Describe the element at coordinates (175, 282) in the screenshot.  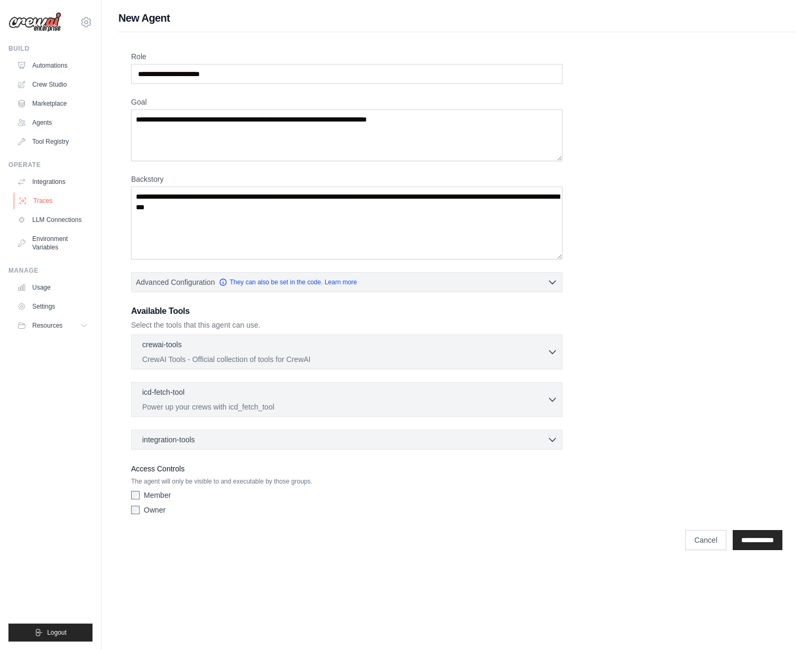
I see `span: Advanced Configuration` at that location.